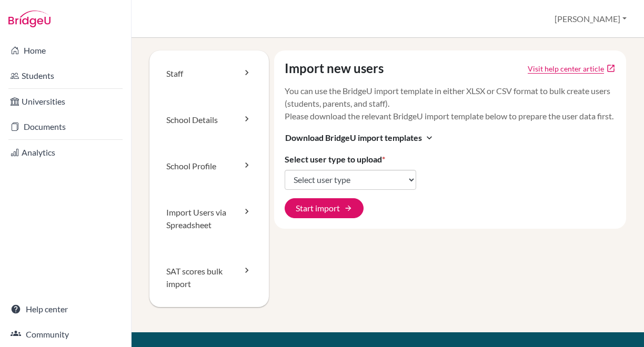  Describe the element at coordinates (360, 138) in the screenshot. I see `button: Download BridgeU import templatesexpand_more` at that location.